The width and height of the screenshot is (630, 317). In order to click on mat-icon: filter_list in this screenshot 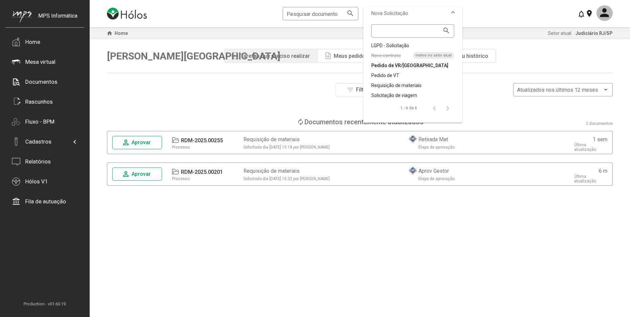, I will do `click(350, 90)`.